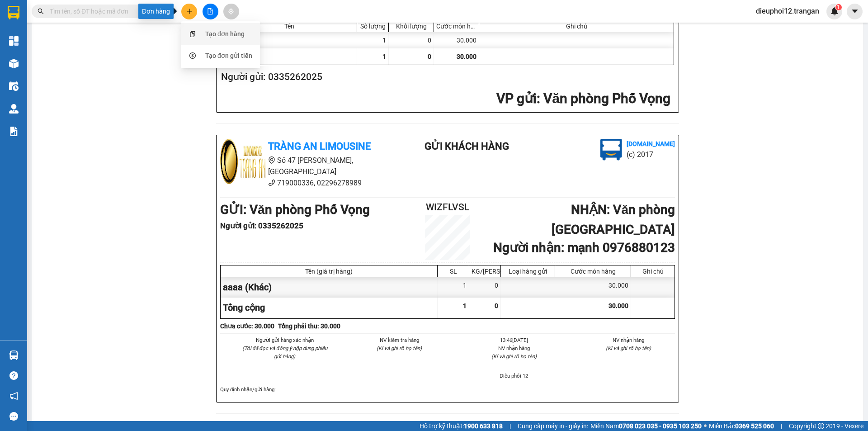  Describe the element at coordinates (294, 209) in the screenshot. I see `b: GỬI : Văn phòng Phố Vọng` at that location.